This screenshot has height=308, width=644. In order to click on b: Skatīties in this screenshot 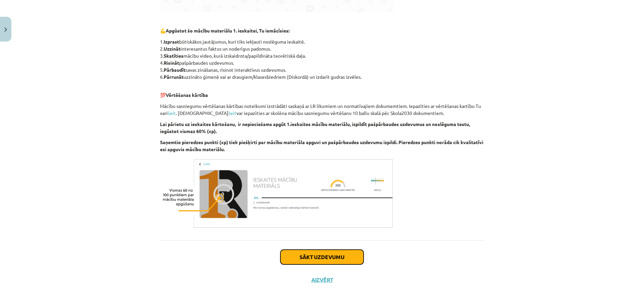, I will do `click(174, 56)`.